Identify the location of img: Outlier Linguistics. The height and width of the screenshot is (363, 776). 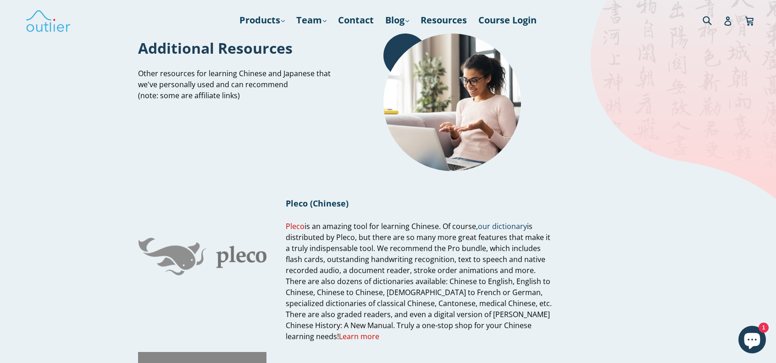
(48, 20).